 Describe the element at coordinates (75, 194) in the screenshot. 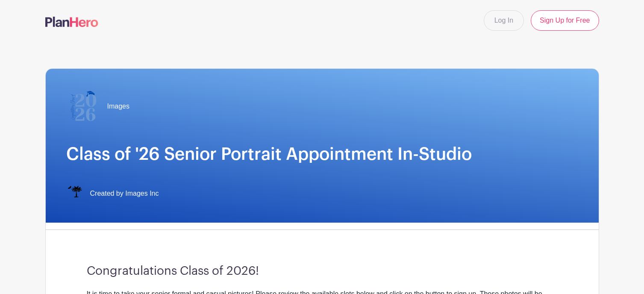

I see `img: IMAGES%20logo%20transparenT%20PNG%20s.png` at that location.